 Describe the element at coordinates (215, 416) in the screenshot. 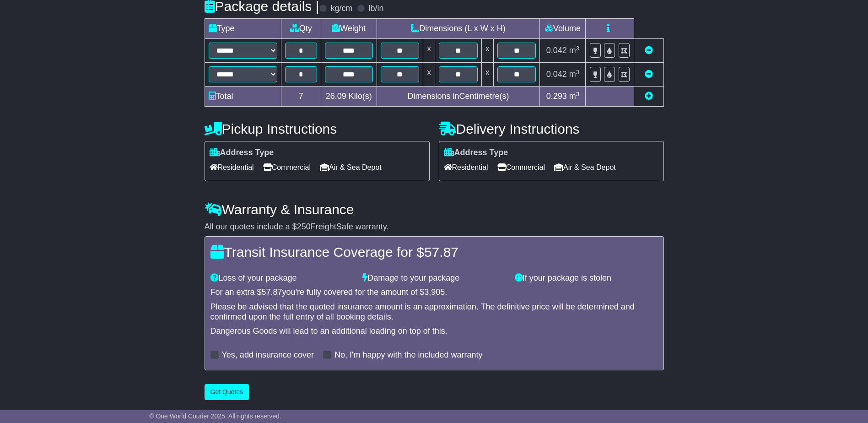

I see `span: © One World Courier 2025. All rights reserved.` at that location.